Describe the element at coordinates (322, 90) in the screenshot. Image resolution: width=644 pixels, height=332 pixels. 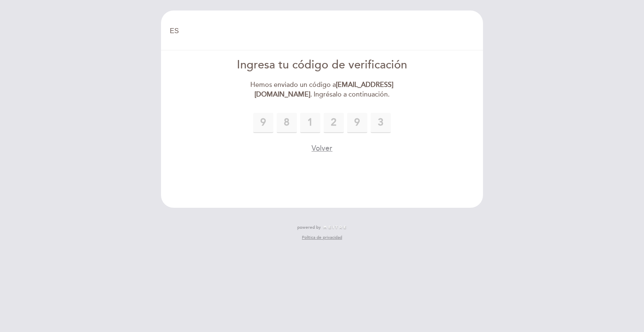
I see `div: Hemos enviado un código a . Ingrésalo a continuación.` at that location.